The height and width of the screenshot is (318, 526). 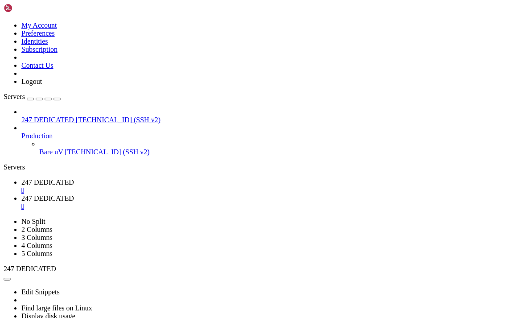 I want to click on img: Shellngn, so click(x=29, y=8).